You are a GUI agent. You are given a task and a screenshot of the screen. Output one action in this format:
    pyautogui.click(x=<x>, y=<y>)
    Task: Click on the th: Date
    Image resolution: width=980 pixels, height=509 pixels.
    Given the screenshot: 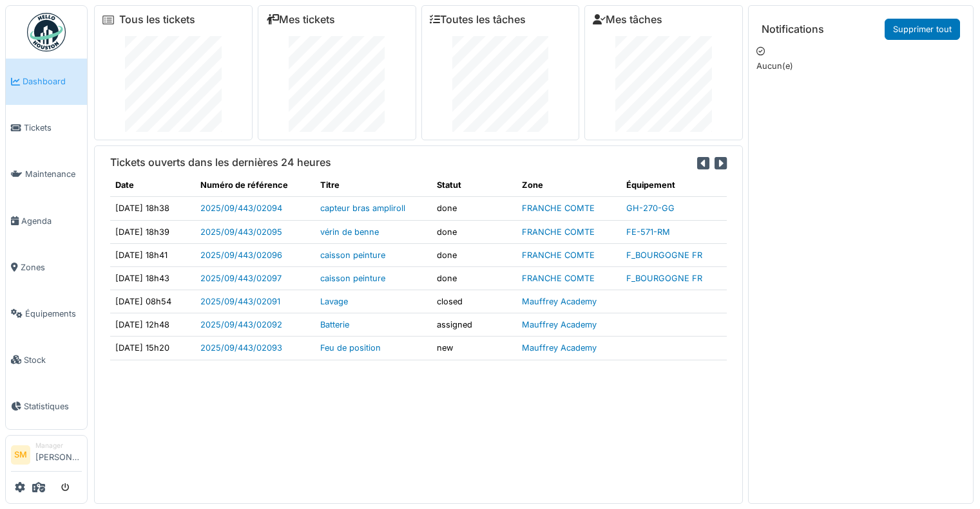 What is the action you would take?
    pyautogui.click(x=152, y=186)
    